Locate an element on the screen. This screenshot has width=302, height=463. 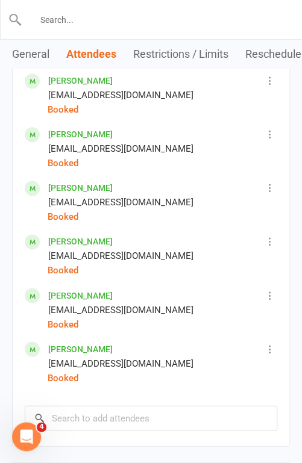
button: Restrictions / Limits is located at coordinates (189, 54).